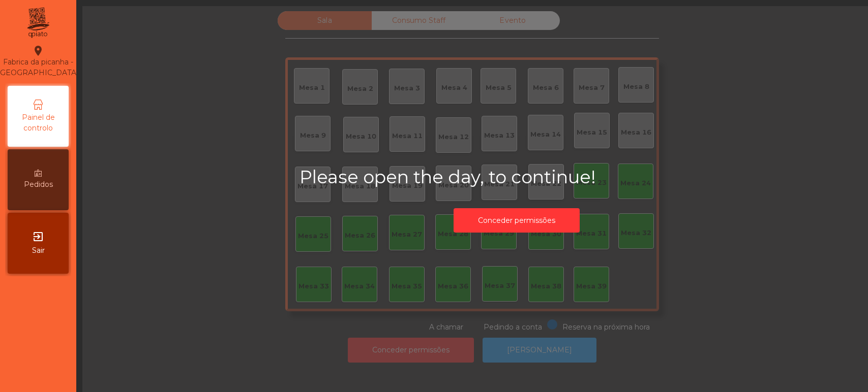 The height and width of the screenshot is (392, 868). I want to click on span: Sair, so click(38, 250).